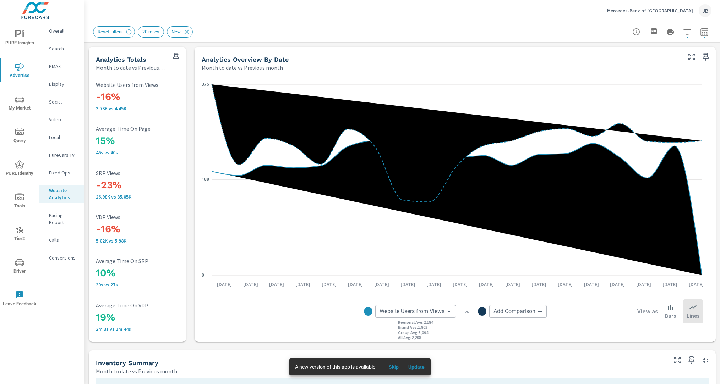 This screenshot has height=384, width=720. Describe the element at coordinates (143, 197) in the screenshot. I see `p: 26,979 vs 35,051` at that location.